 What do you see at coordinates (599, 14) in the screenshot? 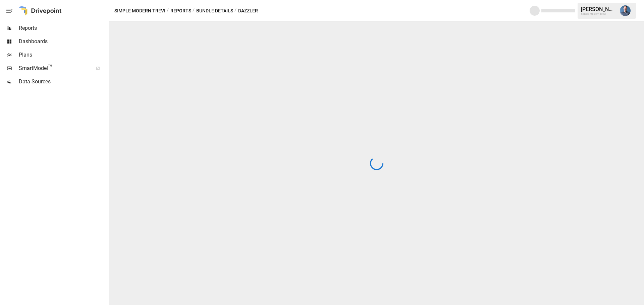
I see `div: Simple Modern Trevi` at bounding box center [599, 14].